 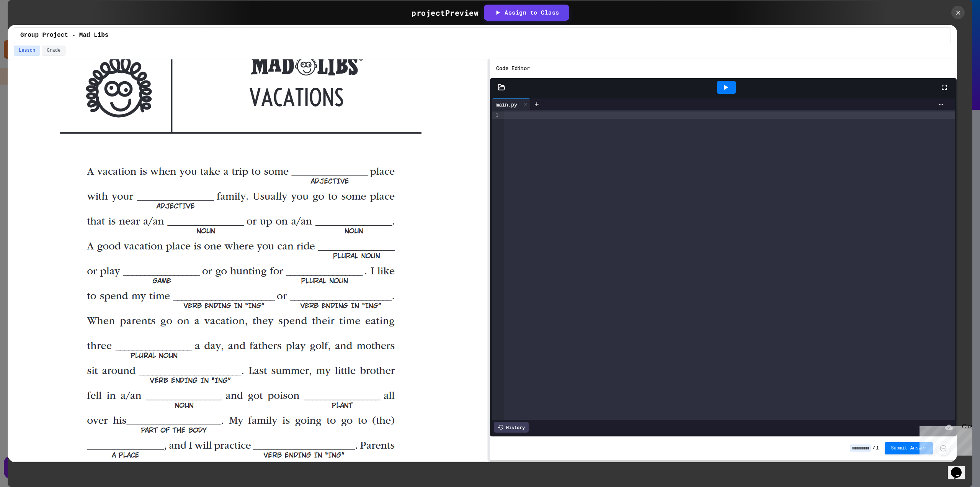 What do you see at coordinates (909, 448) in the screenshot?
I see `span: Submit Answer` at bounding box center [909, 448].